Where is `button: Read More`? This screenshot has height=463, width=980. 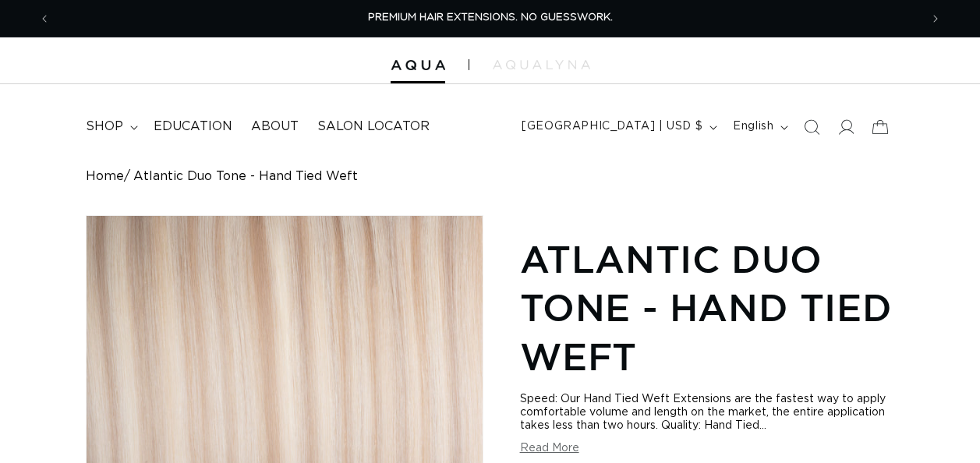 button: Read More is located at coordinates (550, 448).